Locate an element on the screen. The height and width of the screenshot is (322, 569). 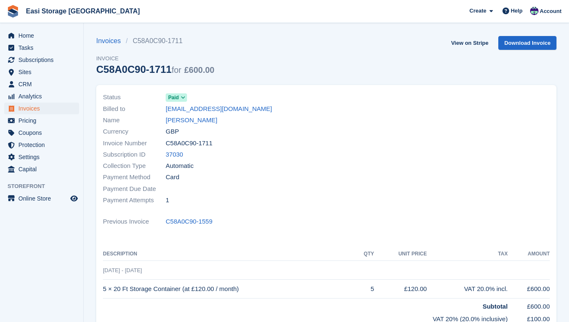
span: Collection Type is located at coordinates (134, 166).